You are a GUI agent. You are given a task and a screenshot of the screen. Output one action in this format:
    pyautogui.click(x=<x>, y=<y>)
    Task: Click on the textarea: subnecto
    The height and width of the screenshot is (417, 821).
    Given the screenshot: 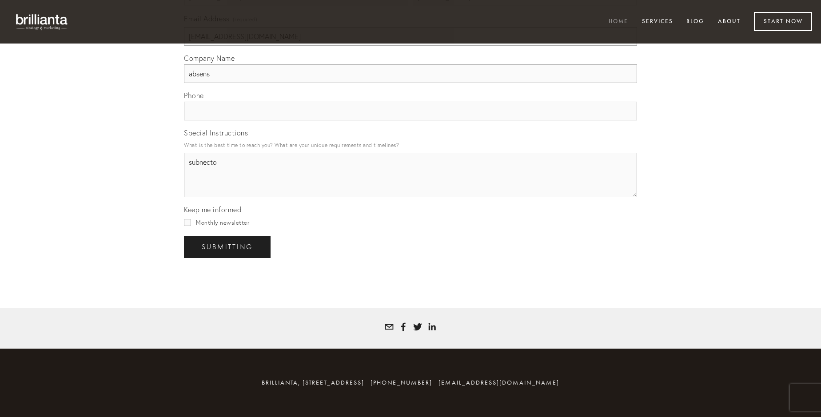 What is the action you would take?
    pyautogui.click(x=411, y=175)
    